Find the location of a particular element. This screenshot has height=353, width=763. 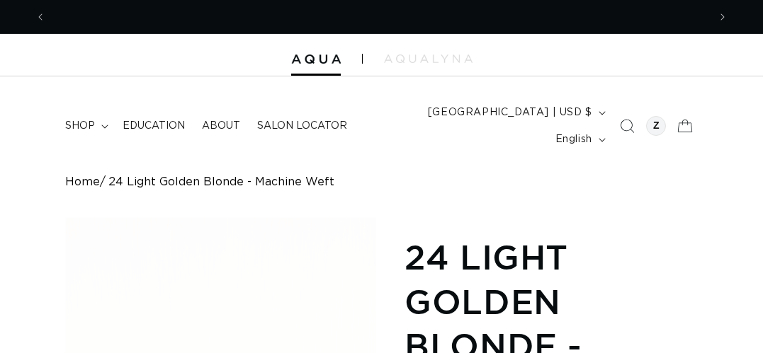

a: Education is located at coordinates (154, 126).